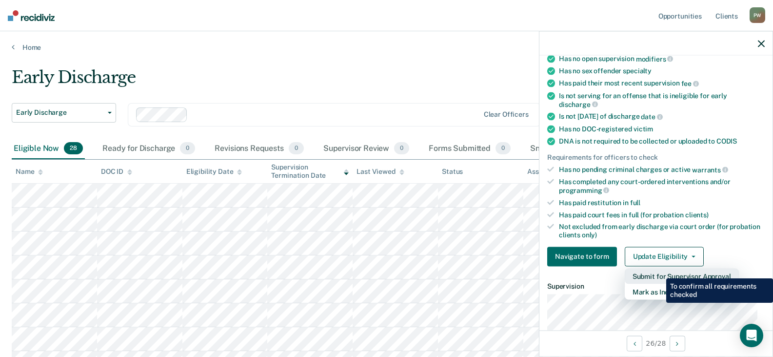 The image size is (773, 357). I want to click on span: clients), so click(697, 214).